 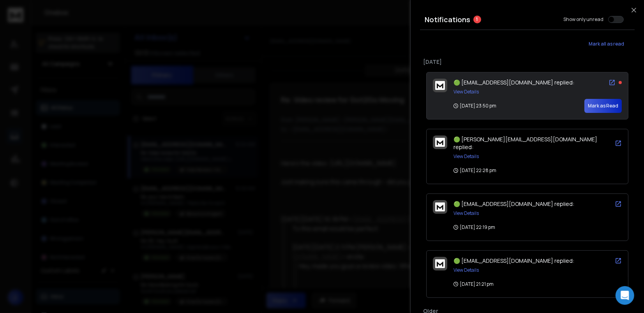 What do you see at coordinates (477, 20) in the screenshot?
I see `span: 1` at bounding box center [477, 20].